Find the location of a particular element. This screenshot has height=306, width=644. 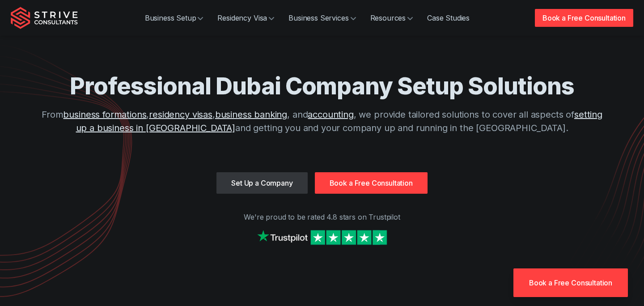

a: business banking is located at coordinates (251, 115).